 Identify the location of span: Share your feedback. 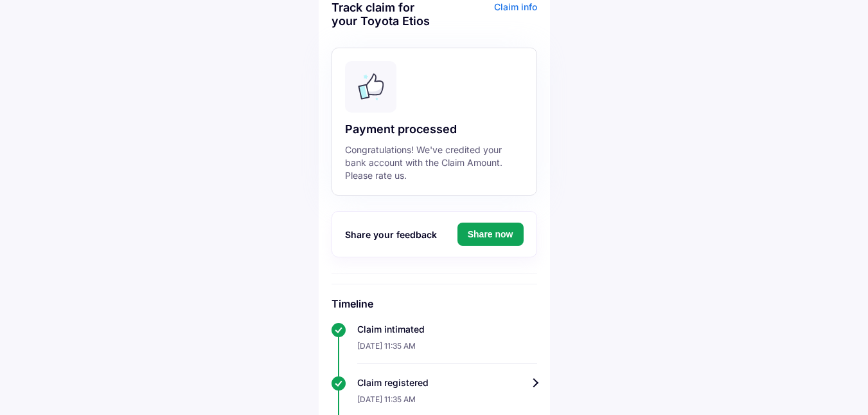
(391, 234).